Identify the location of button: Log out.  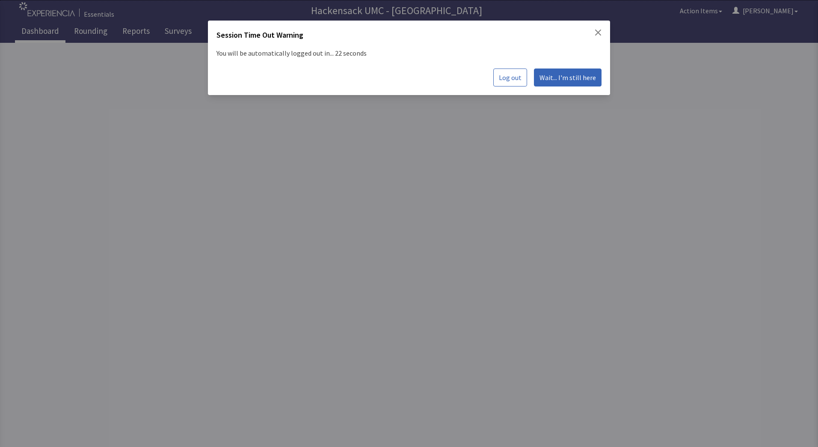
(510, 77).